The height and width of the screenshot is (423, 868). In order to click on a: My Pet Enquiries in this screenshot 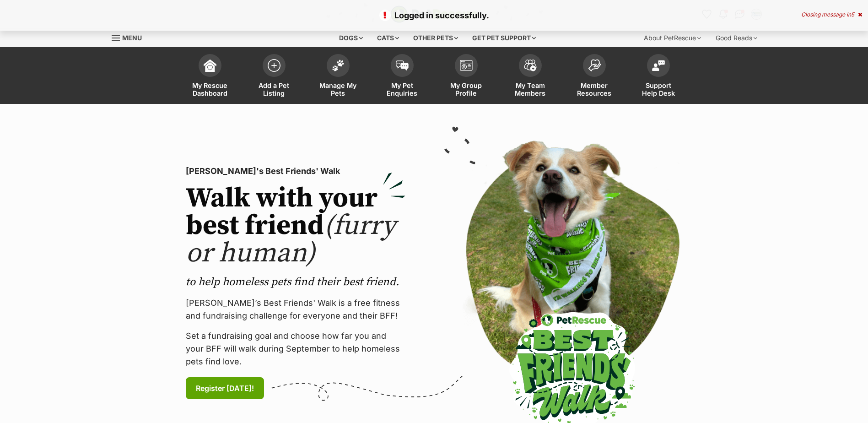, I will do `click(403, 76)`.